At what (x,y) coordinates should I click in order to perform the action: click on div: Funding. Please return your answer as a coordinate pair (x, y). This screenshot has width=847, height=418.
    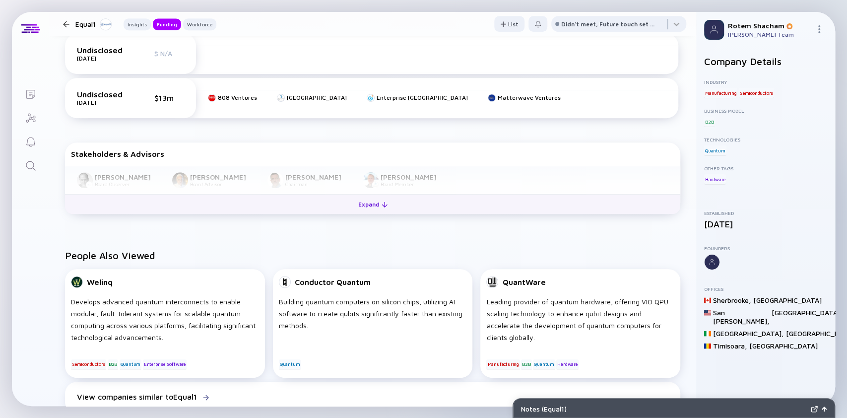
    Looking at the image, I should click on (167, 24).